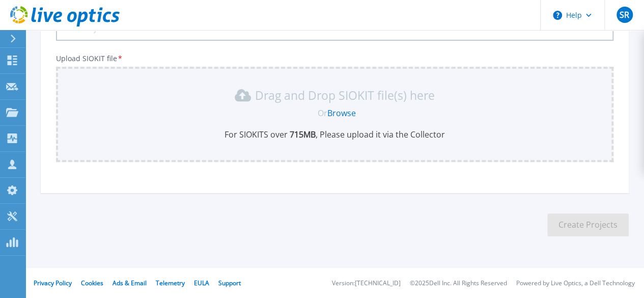 The height and width of the screenshot is (298, 644). Describe the element at coordinates (587, 225) in the screenshot. I see `button: Create Projects` at that location.